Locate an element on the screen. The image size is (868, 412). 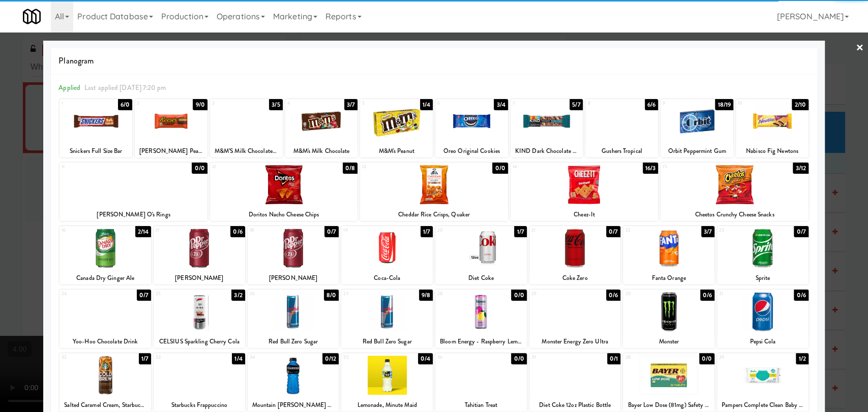
div: 36 is located at coordinates (459, 357).